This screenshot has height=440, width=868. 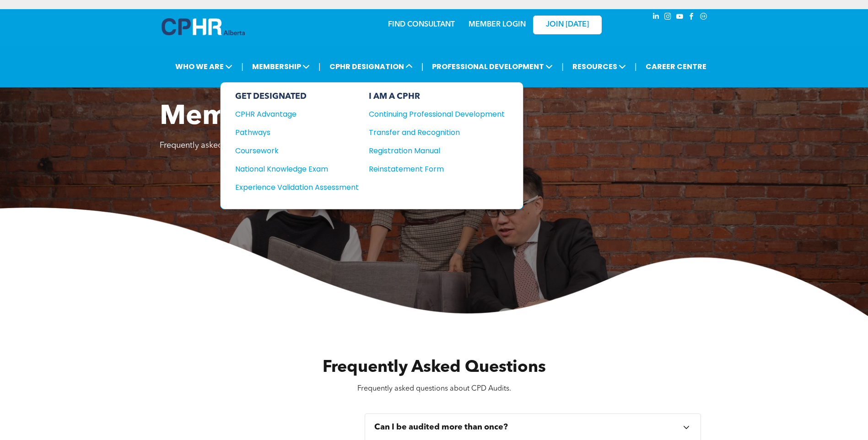 What do you see at coordinates (436, 97) in the screenshot?
I see `div: I AM A CPHR` at bounding box center [436, 97].